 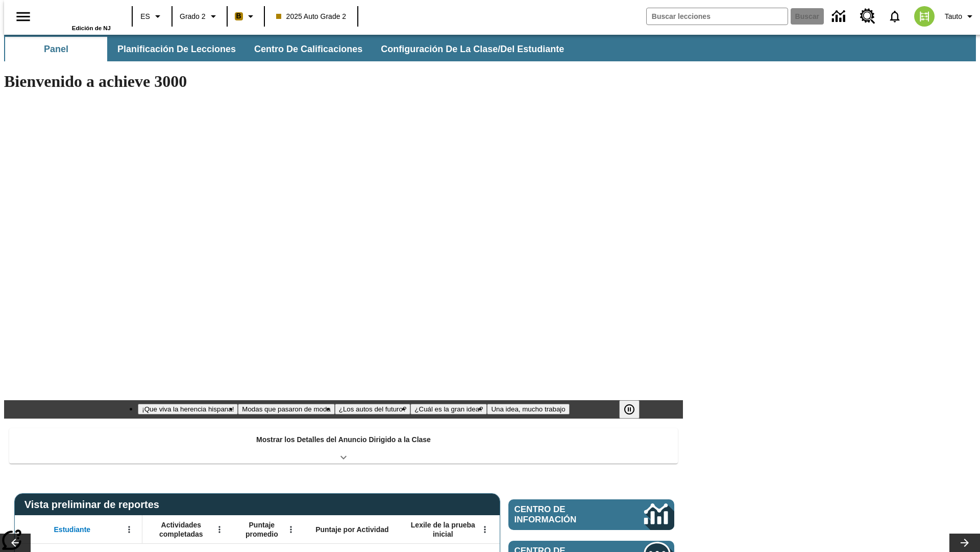 What do you see at coordinates (286, 409) in the screenshot?
I see `button: Diapositiva 2 Modas que pasaron de moda` at bounding box center [286, 409].